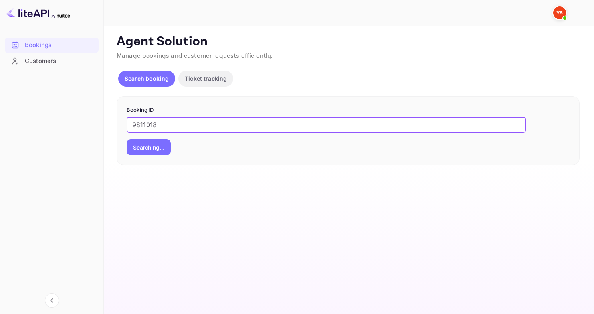 This screenshot has height=314, width=594. What do you see at coordinates (149, 147) in the screenshot?
I see `button: Searching...` at bounding box center [149, 147].